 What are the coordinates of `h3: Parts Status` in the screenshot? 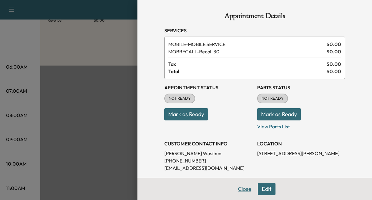 It's located at (301, 88).